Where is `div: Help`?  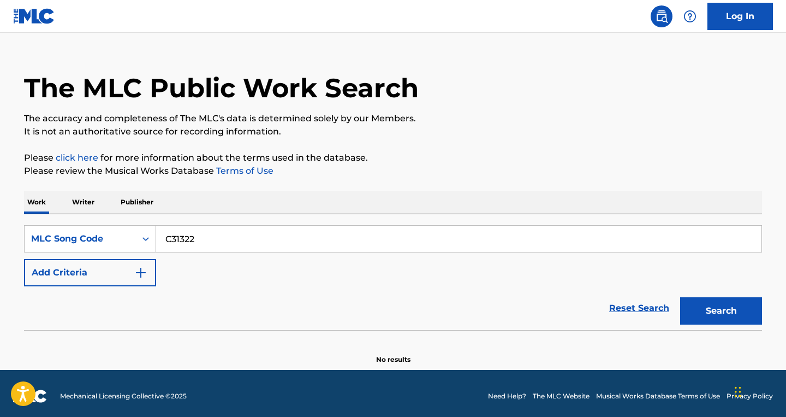 div: Help is located at coordinates (690, 16).